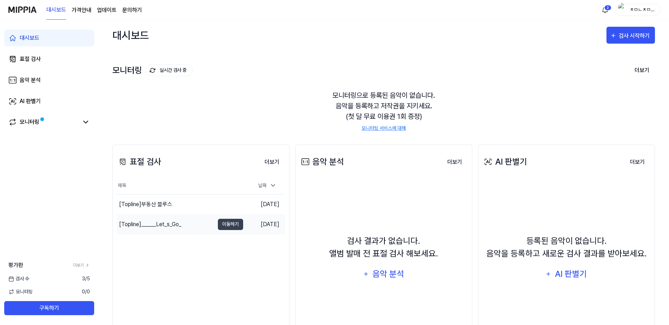 This screenshot has height=325, width=669. Describe the element at coordinates (567, 247) in the screenshot. I see `div: 등록된 음악이 없습니다. 음악을 등록하고 새로운 검사 결과를 받아보세요.` at that location.